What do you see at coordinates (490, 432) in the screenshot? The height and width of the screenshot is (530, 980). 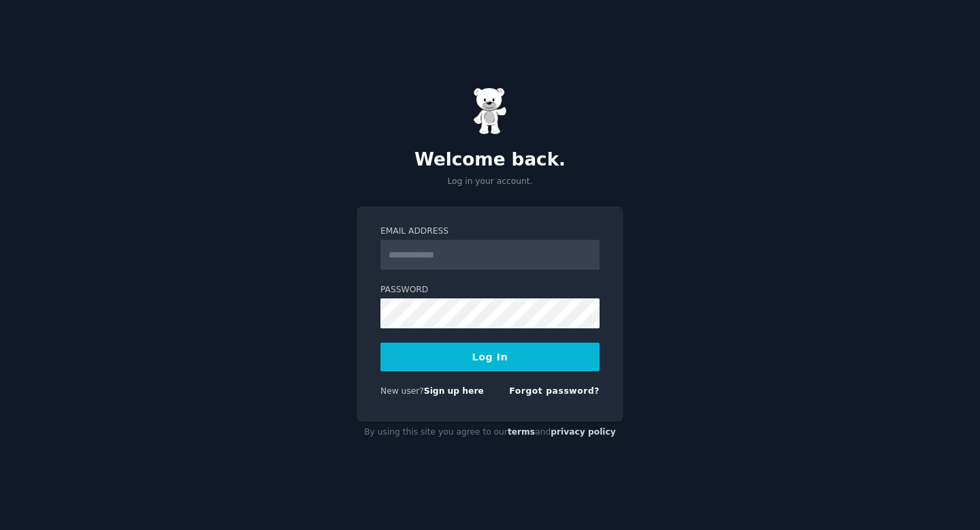 I see `div: By using this site you agree to our and` at bounding box center [490, 432].